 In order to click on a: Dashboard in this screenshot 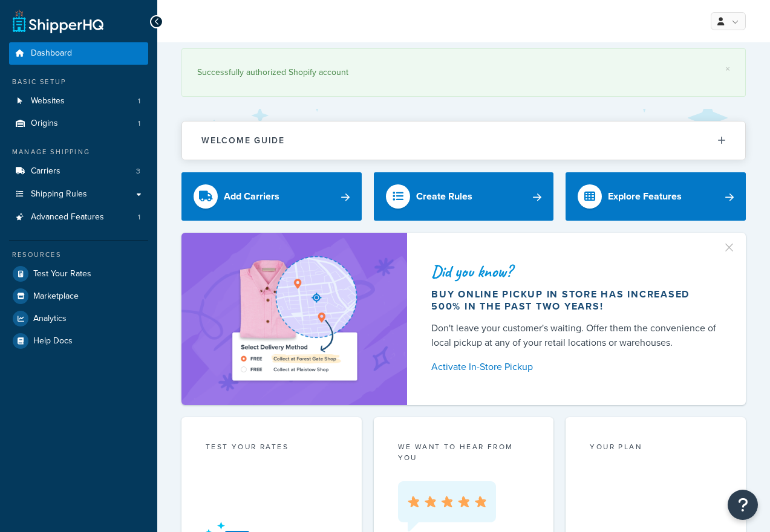, I will do `click(78, 53)`.